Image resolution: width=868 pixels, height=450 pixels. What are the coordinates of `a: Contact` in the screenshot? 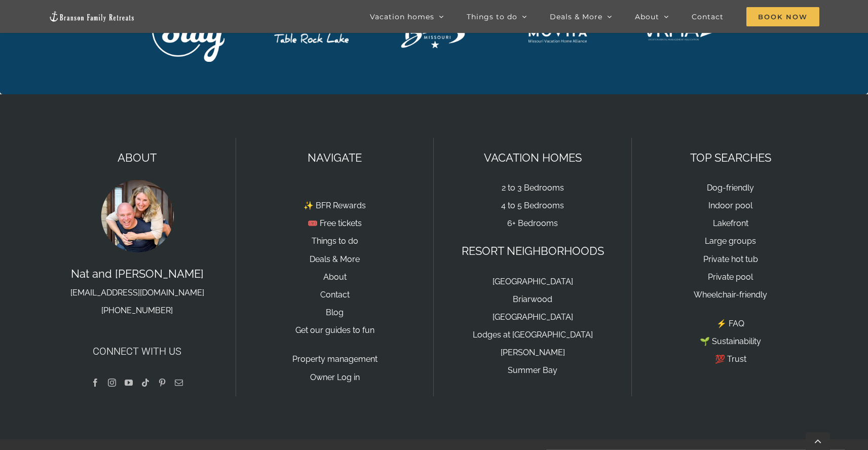 It's located at (335, 294).